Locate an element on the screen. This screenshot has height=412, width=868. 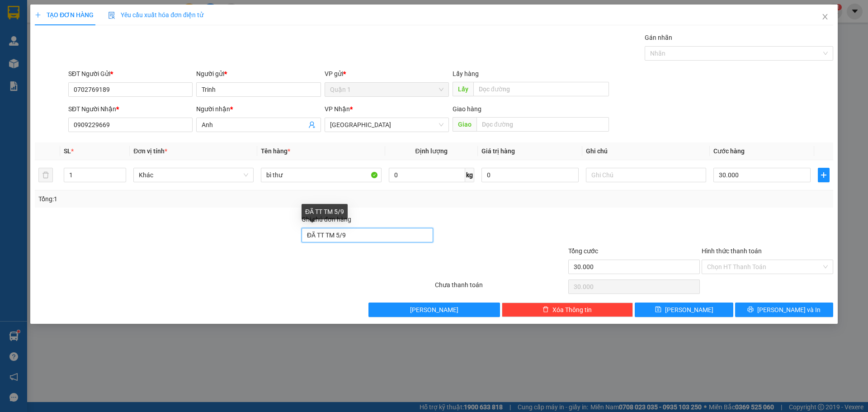
span: kg is located at coordinates (470, 175).